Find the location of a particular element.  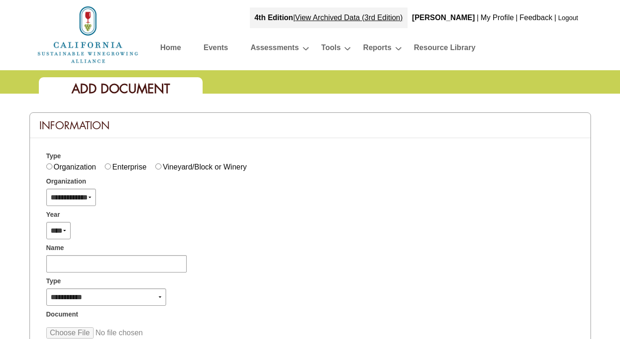

a: Events is located at coordinates (216, 49).